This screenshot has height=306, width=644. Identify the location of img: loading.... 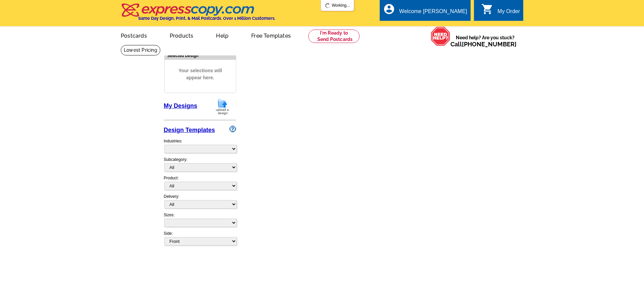
(327, 6).